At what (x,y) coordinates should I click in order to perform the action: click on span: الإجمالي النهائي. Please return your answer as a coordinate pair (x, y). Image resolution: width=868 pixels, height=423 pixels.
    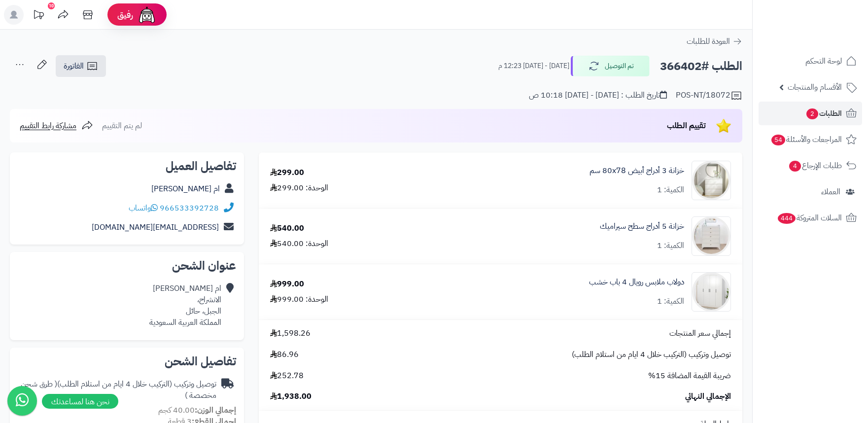
    Looking at the image, I should click on (708, 397).